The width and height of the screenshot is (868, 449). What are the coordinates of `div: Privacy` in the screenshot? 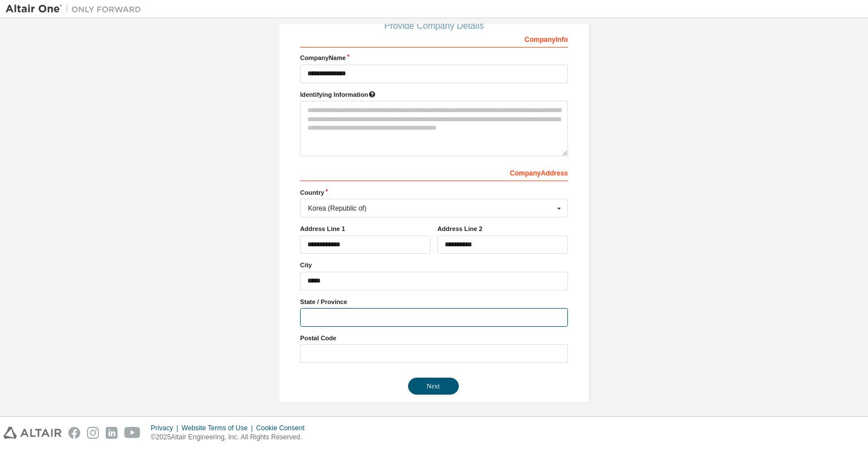 It's located at (166, 428).